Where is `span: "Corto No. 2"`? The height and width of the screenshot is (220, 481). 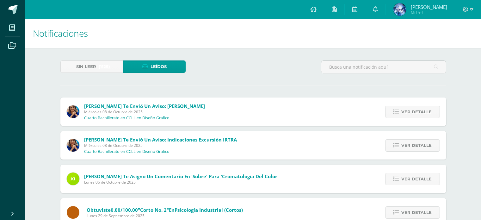
span: "Corto No. 2" is located at coordinates (153, 209).